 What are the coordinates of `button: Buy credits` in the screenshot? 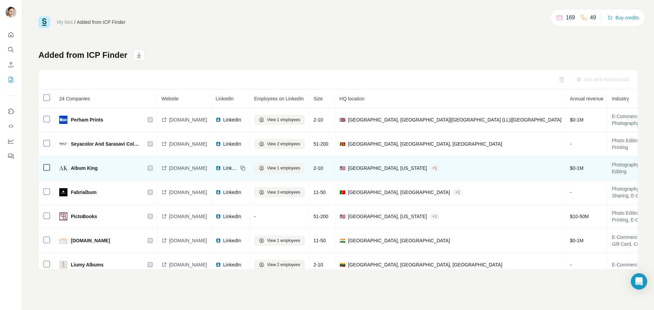 It's located at (623, 18).